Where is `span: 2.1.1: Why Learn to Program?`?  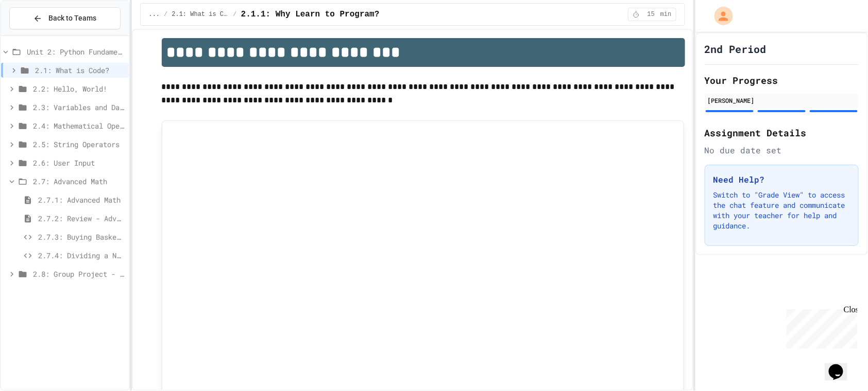 span: 2.1.1: Why Learn to Program? is located at coordinates (310, 15).